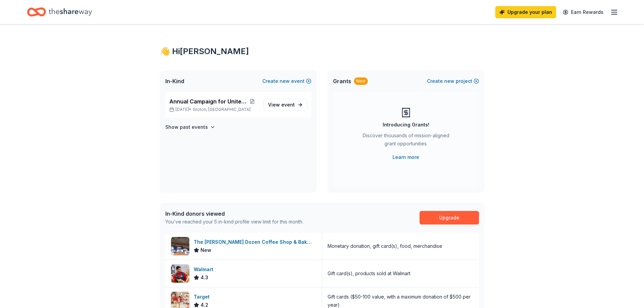  I want to click on a: Home, so click(59, 12).